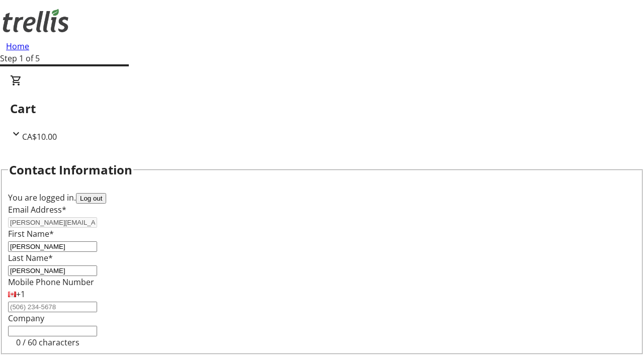 The image size is (644, 362). What do you see at coordinates (26, 318) in the screenshot?
I see `label: Company` at bounding box center [26, 318].